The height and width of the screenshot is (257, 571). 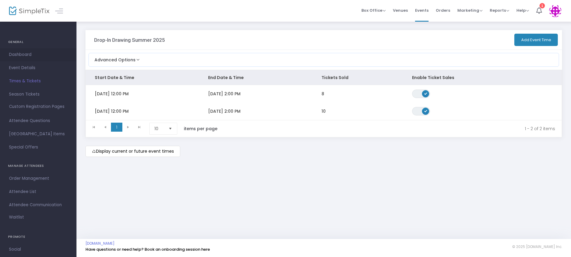 I want to click on th: End Date & Time, so click(x=256, y=77).